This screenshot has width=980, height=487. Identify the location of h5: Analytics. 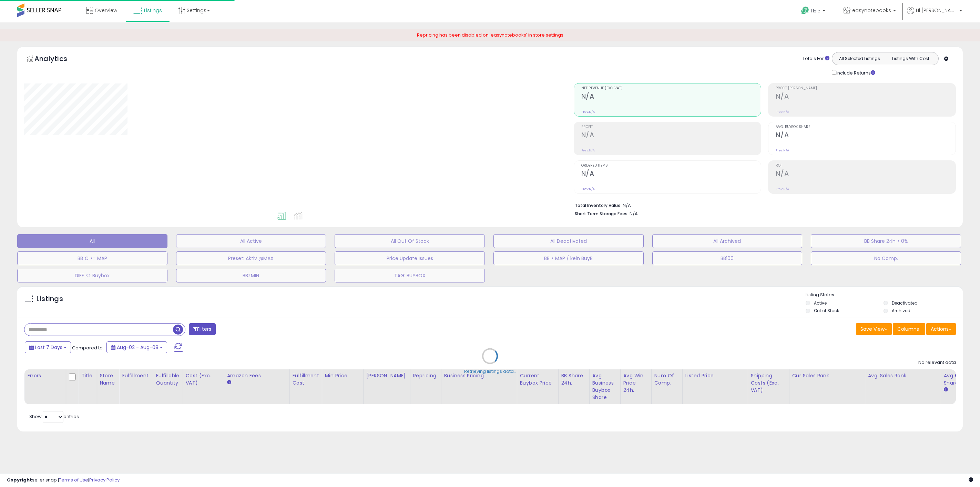
(57, 59).